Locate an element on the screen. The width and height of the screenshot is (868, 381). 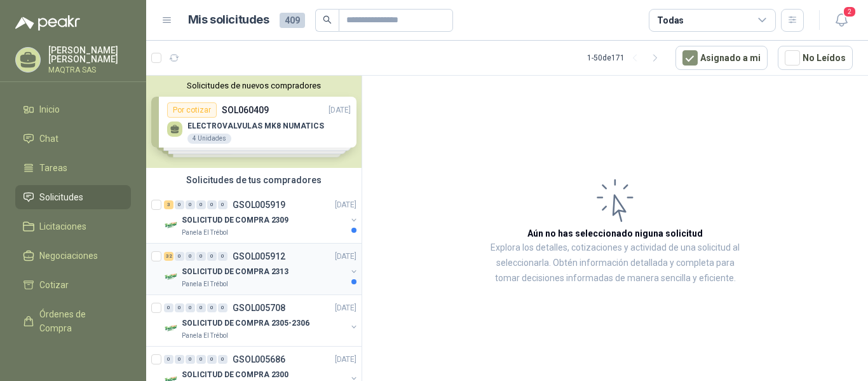
p: SOLICITUD DE COMPRA 2313 is located at coordinates (235, 271).